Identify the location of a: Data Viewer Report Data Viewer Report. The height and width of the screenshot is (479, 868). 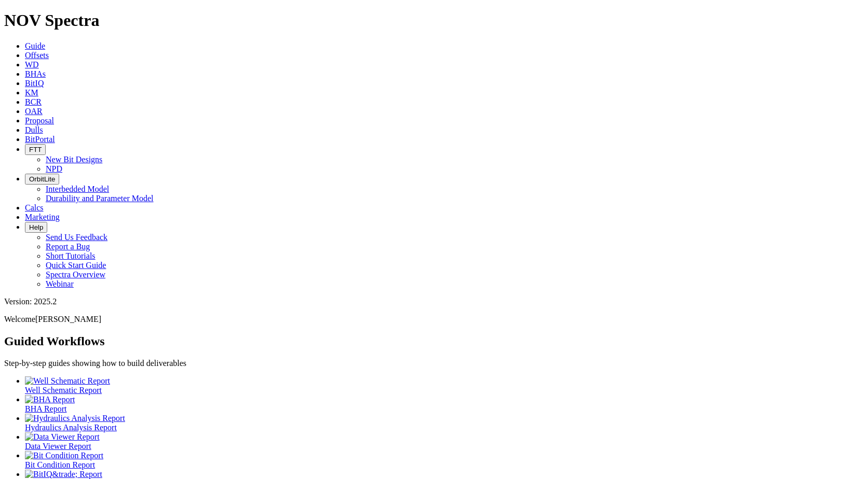
(444, 441).